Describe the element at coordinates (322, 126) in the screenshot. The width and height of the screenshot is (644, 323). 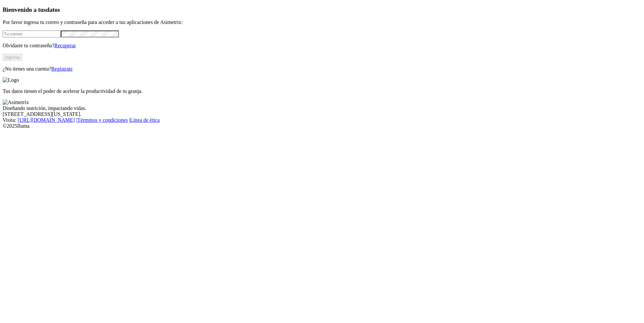
I see `div: © 2025 Iluma` at that location.